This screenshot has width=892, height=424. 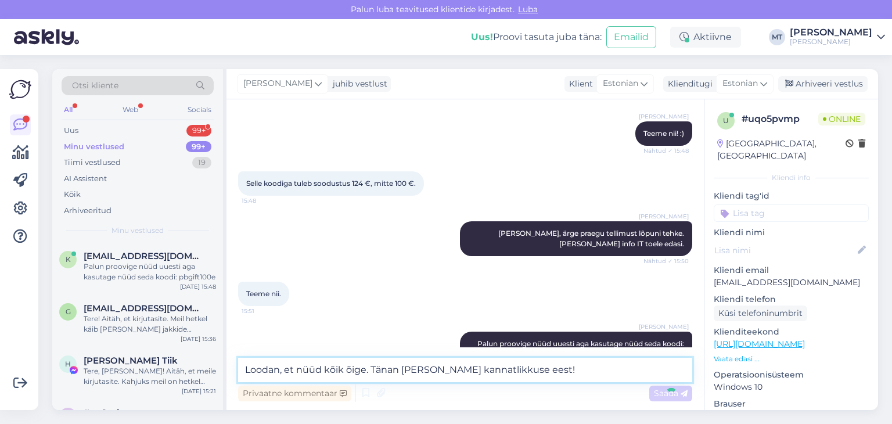 I want to click on div: All, so click(x=68, y=110).